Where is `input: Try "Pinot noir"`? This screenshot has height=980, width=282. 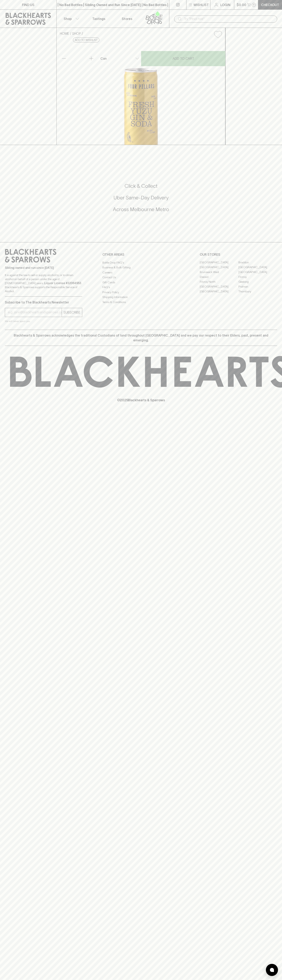
input: Try "Pinot noir" is located at coordinates (229, 19).